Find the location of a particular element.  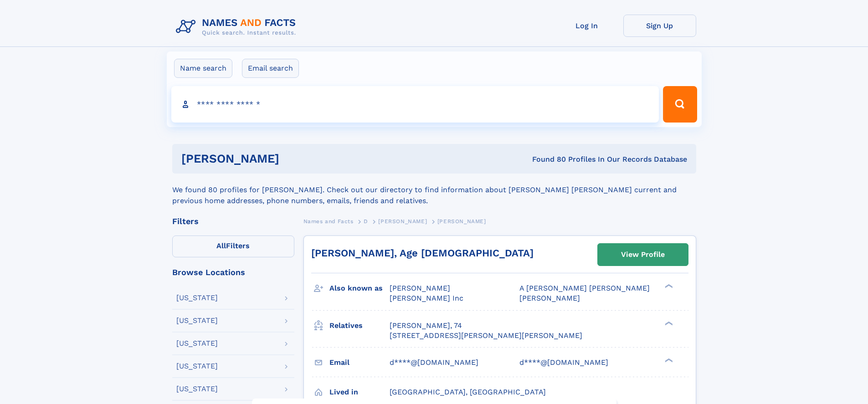

img: Logo Names and Facts is located at coordinates (238, 27).